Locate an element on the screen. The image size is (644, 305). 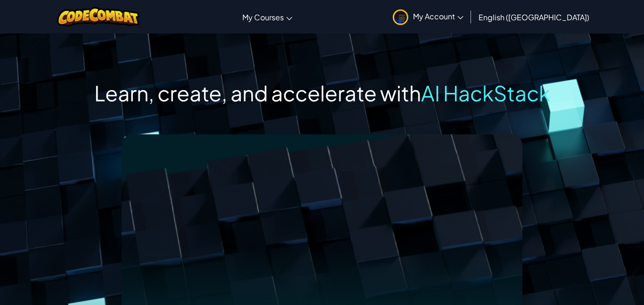
span: My Account is located at coordinates (438, 16).